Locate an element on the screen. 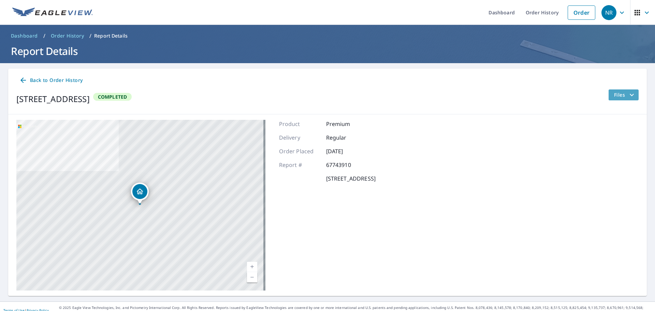 The width and height of the screenshot is (655, 311). p: Delivery is located at coordinates (300, 137).